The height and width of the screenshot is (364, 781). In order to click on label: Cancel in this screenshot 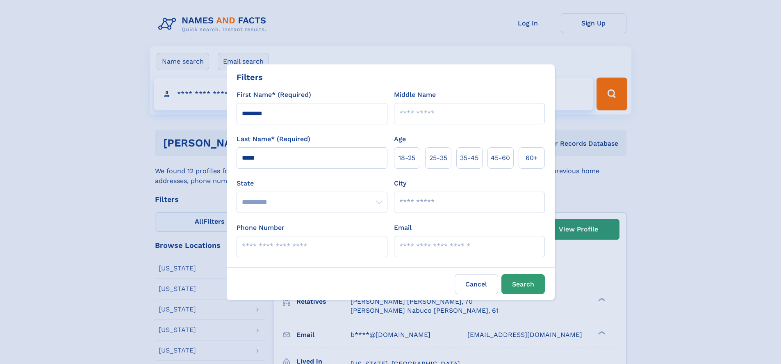, I will do `click(477, 284)`.